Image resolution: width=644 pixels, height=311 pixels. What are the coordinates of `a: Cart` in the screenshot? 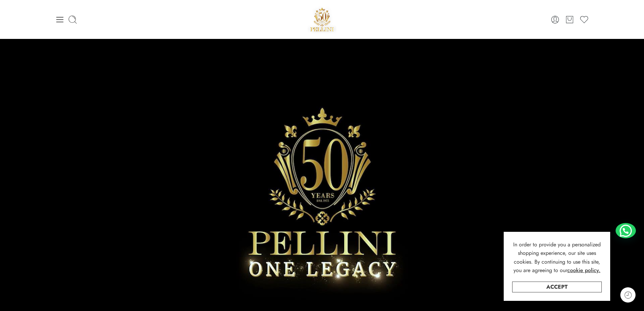 It's located at (570, 20).